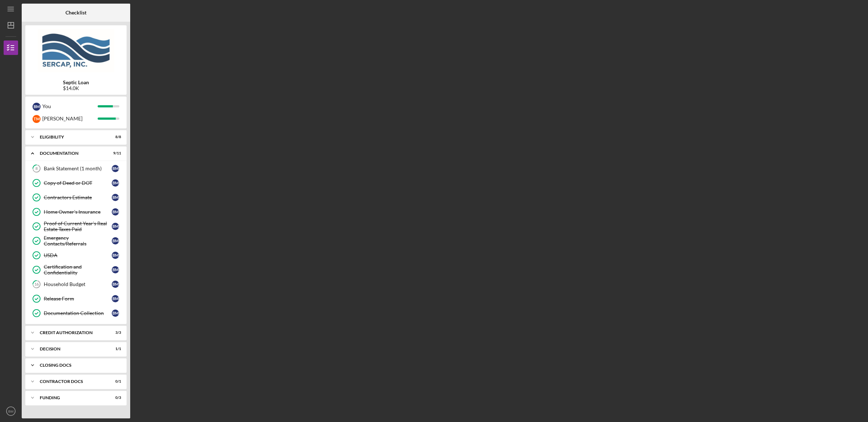 This screenshot has height=422, width=868. I want to click on div: Funding, so click(71, 398).